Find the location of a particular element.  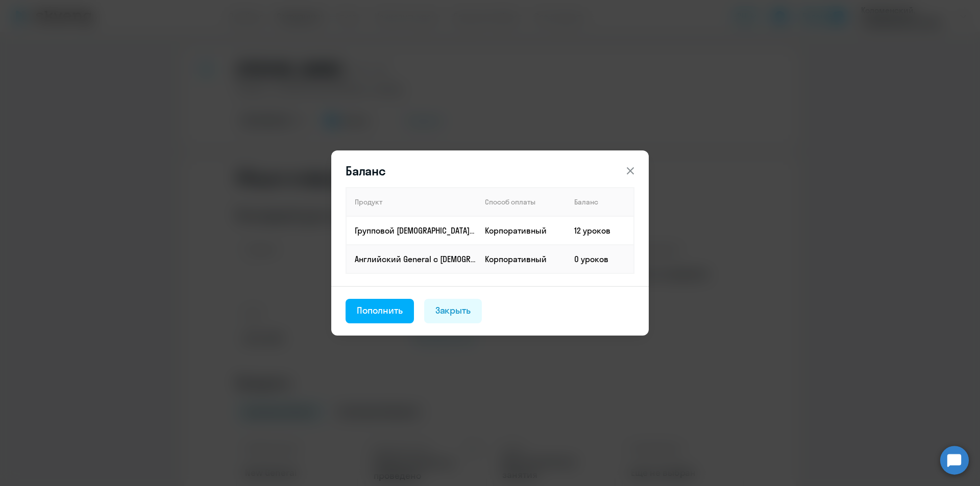

button: Пополнить is located at coordinates (380, 311).